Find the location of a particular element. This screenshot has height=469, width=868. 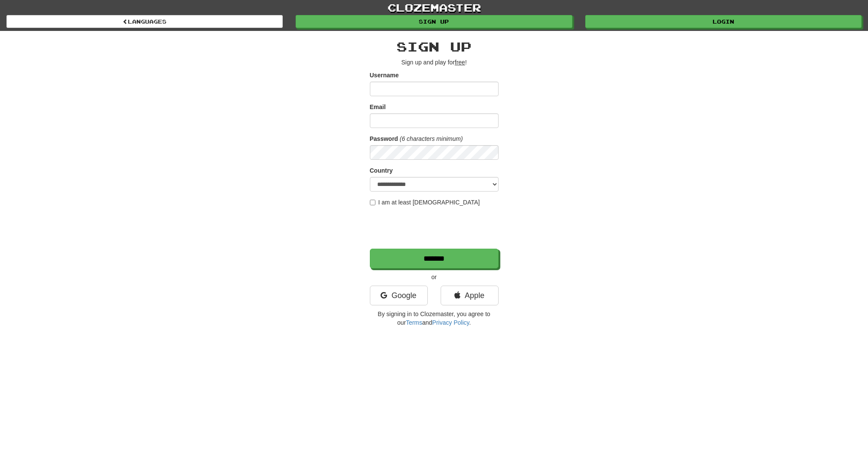

h2: Sign up is located at coordinates (434, 46).